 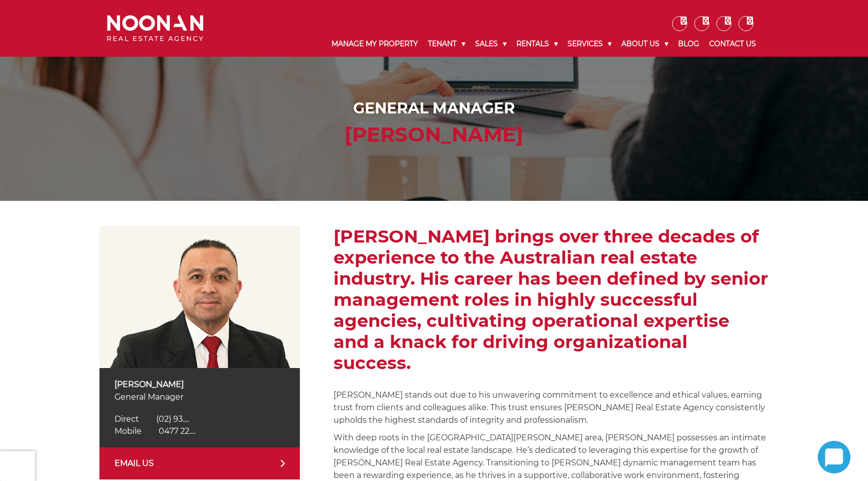 I want to click on span: Direct, so click(x=127, y=418).